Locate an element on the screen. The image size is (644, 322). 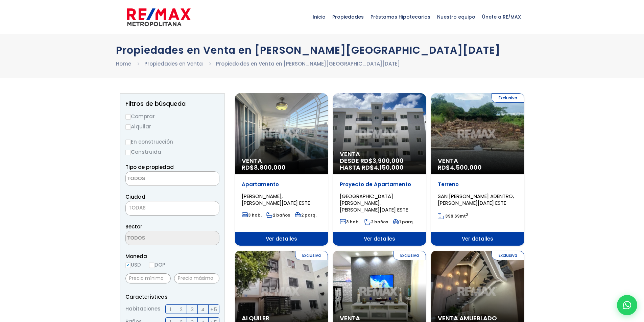
label: En construcción is located at coordinates (173, 141).